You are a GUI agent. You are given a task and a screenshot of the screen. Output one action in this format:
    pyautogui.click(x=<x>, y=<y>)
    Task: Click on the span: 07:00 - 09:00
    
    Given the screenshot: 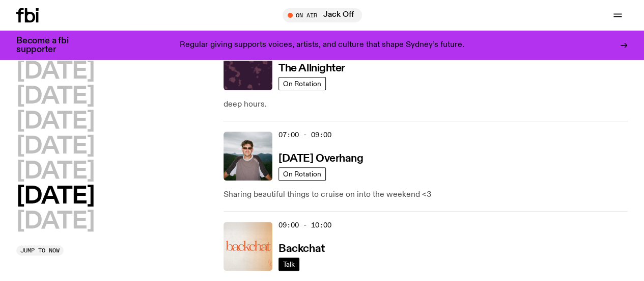 What is the action you would take?
    pyautogui.click(x=305, y=135)
    